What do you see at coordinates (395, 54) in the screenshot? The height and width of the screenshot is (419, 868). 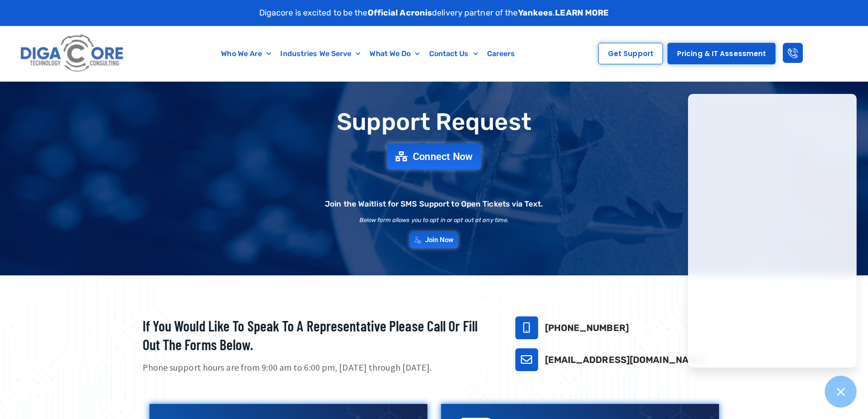 I see `a: What We Do` at bounding box center [395, 54].